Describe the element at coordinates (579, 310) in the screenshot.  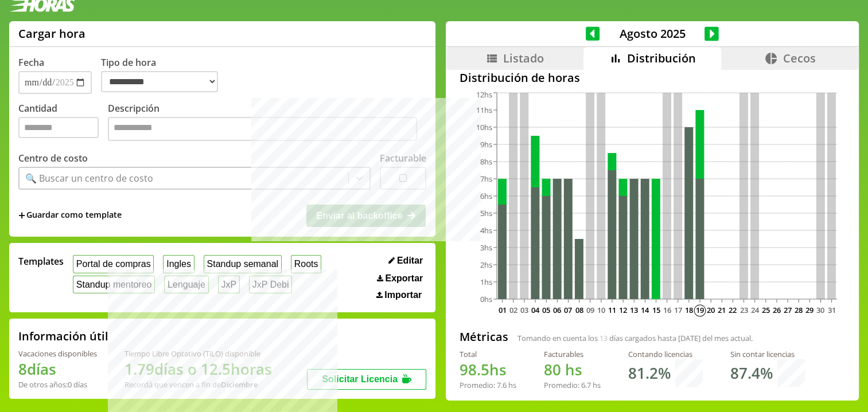
I see `text: 08` at that location.